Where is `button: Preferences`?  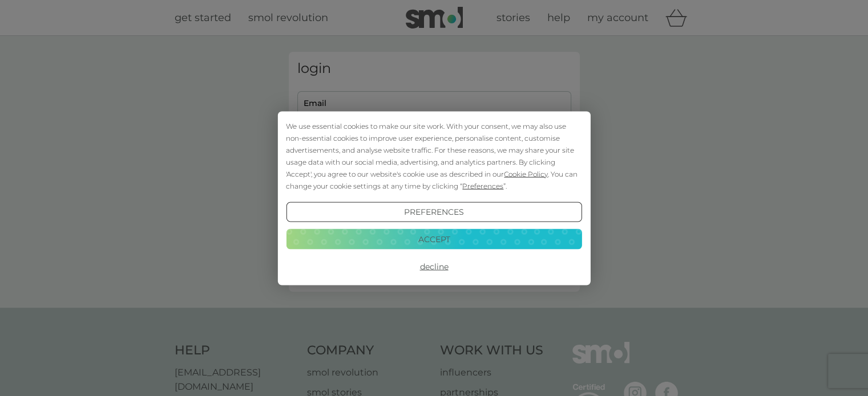 button: Preferences is located at coordinates (434, 212).